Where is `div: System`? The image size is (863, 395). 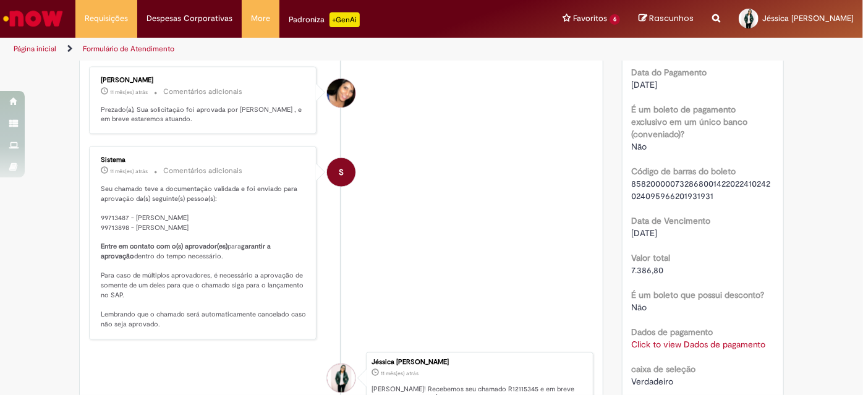 div: System is located at coordinates (341, 172).